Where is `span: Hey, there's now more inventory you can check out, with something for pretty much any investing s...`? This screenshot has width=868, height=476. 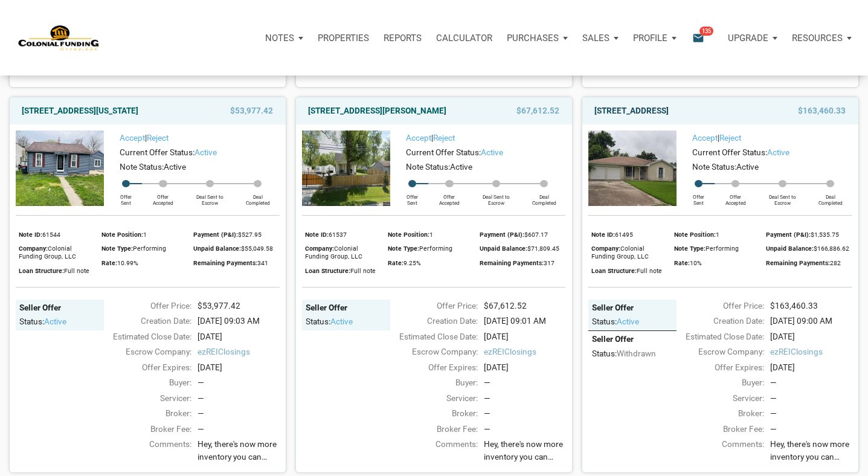
span: Hey, there's now more inventory you can check out, with something for pretty much any investing s... is located at coordinates (238, 450).